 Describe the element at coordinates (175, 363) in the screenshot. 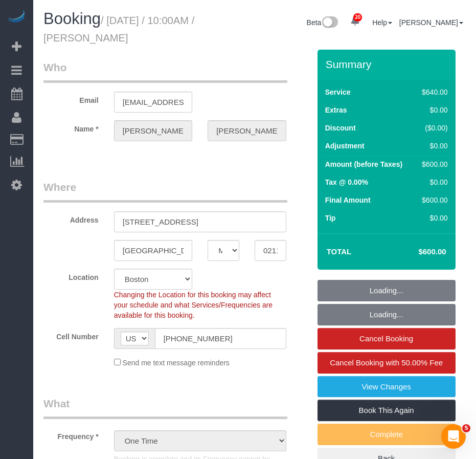

I see `span: Send me text message reminders` at that location.